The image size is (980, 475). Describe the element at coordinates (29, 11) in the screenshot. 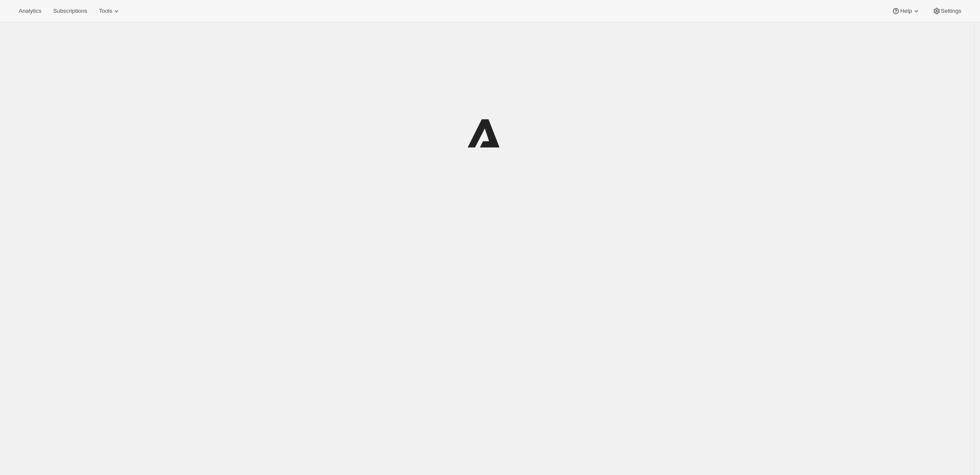

I see `button: Analytics` at that location.